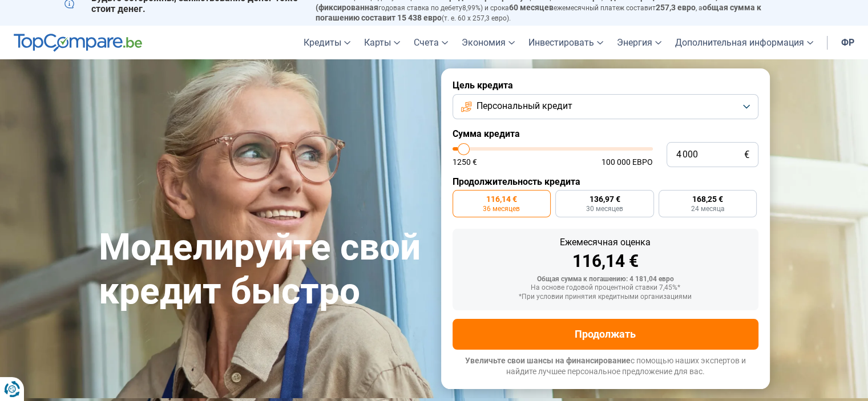  Describe the element at coordinates (605, 242) in the screenshot. I see `font: Ежемесячная оценка` at that location.